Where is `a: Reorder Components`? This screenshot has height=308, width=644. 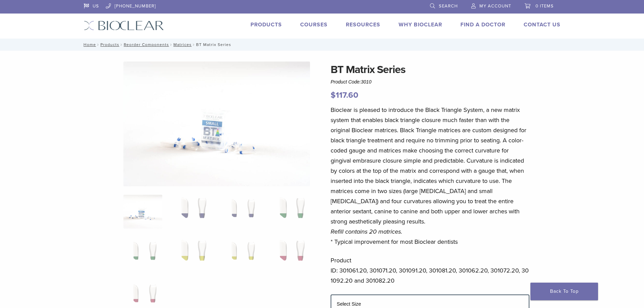
a: Reorder Components is located at coordinates (146, 45).